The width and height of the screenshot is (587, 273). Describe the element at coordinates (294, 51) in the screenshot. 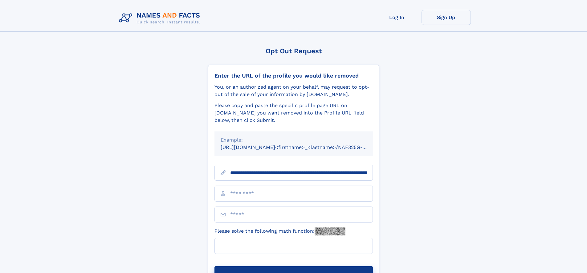

I see `div: Opt Out Request` at that location.